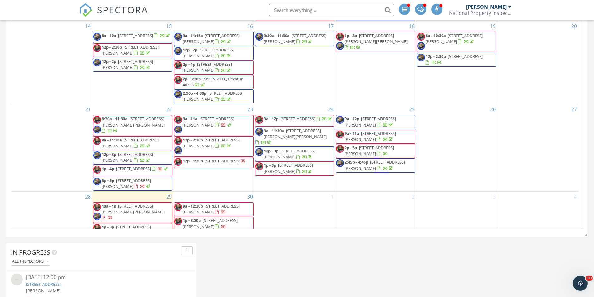  Describe the element at coordinates (108, 181) in the screenshot. I see `span: 3p - 5p` at that location.